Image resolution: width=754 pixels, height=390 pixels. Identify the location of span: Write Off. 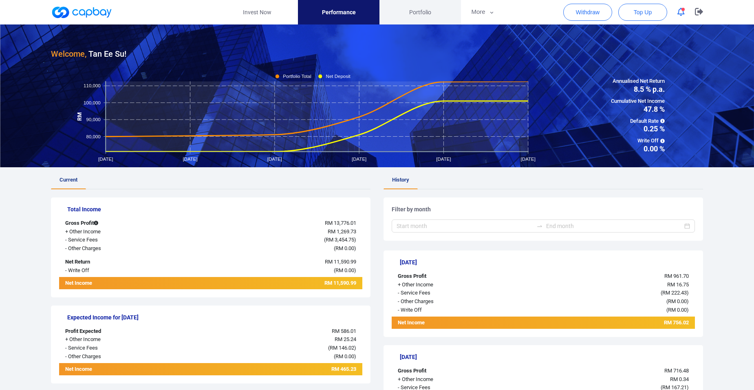
(638, 141).